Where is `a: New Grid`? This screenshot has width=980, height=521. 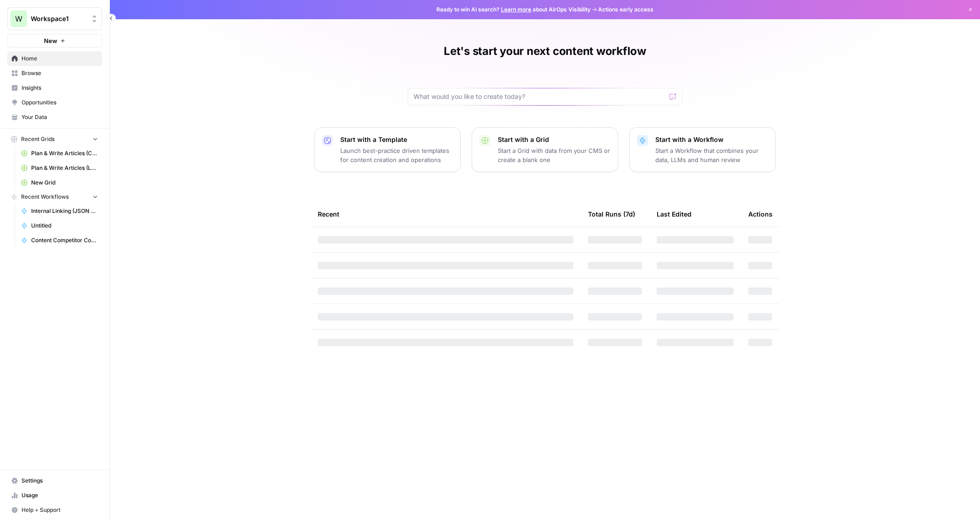
a: New Grid is located at coordinates (59, 183).